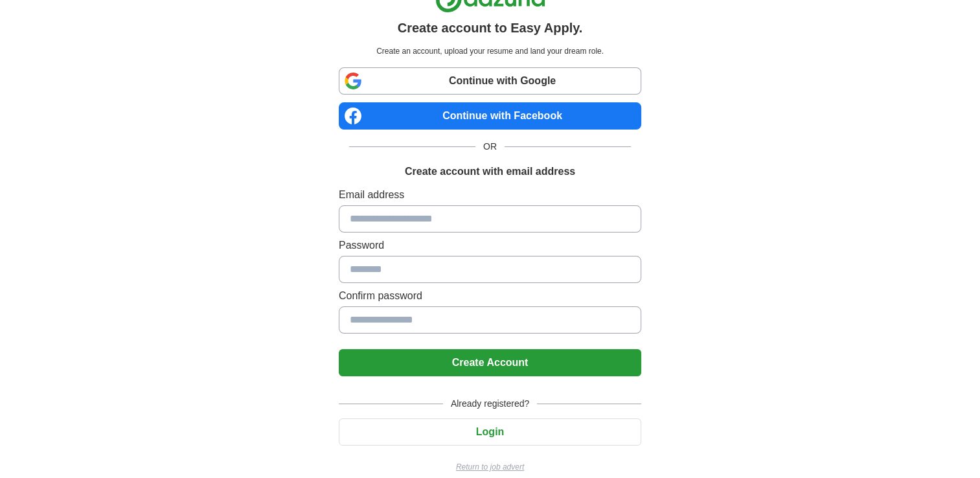 Image resolution: width=980 pixels, height=478 pixels. I want to click on span: OR, so click(490, 146).